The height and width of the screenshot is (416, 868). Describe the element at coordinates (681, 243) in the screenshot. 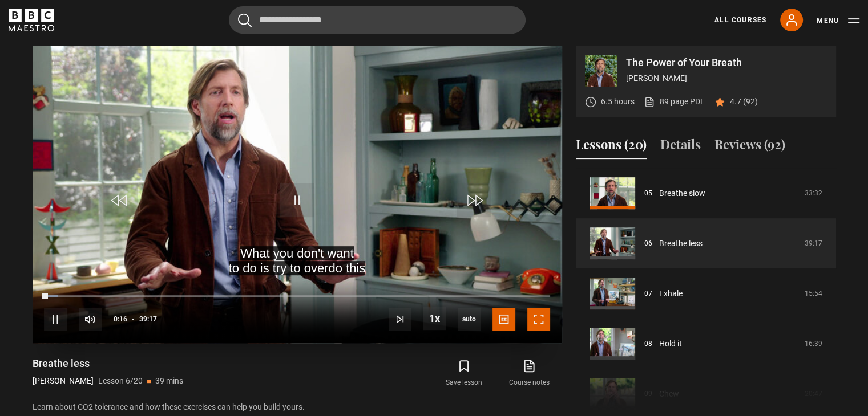

I see `a: Breathe less` at that location.